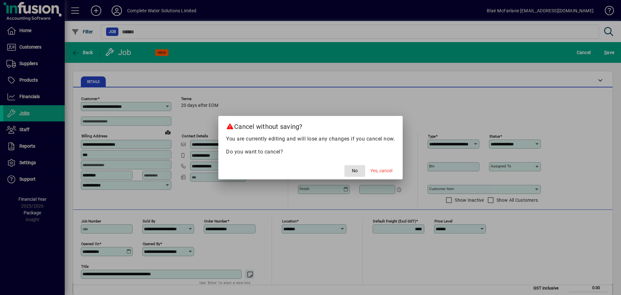  Describe the element at coordinates (355, 171) in the screenshot. I see `button: No` at that location.